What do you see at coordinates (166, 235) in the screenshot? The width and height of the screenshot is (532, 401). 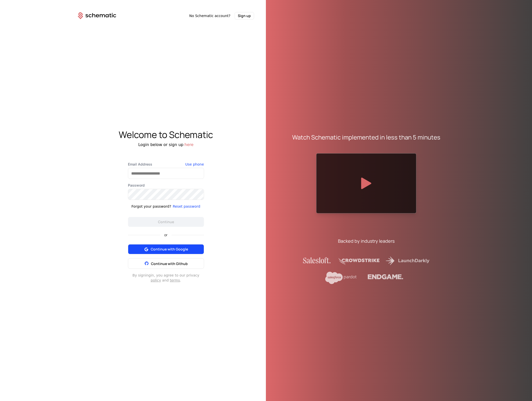 I see `span: or` at bounding box center [166, 235].